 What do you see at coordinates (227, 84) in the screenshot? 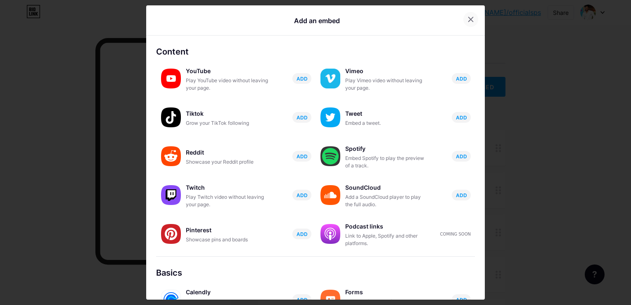
I see `div: Play YouTube video without leaving your page.` at bounding box center [227, 84].